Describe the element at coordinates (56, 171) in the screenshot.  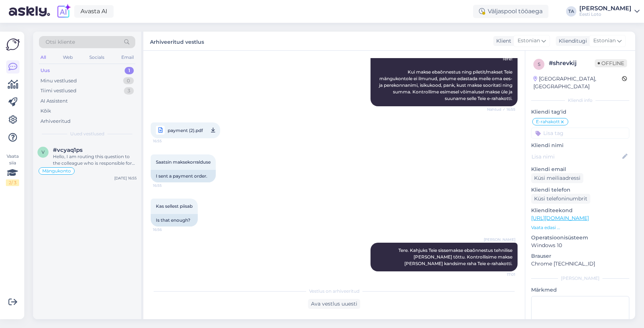
I see `span: Mängukonto` at that location.